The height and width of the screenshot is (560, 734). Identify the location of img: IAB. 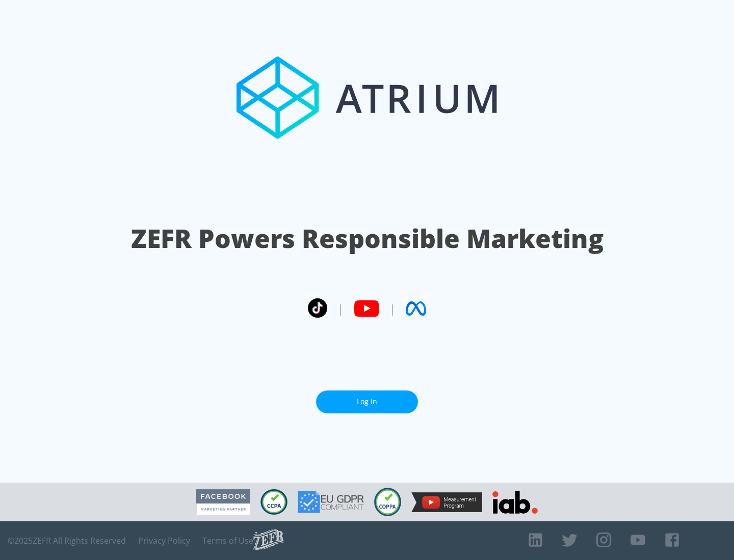
(515, 502).